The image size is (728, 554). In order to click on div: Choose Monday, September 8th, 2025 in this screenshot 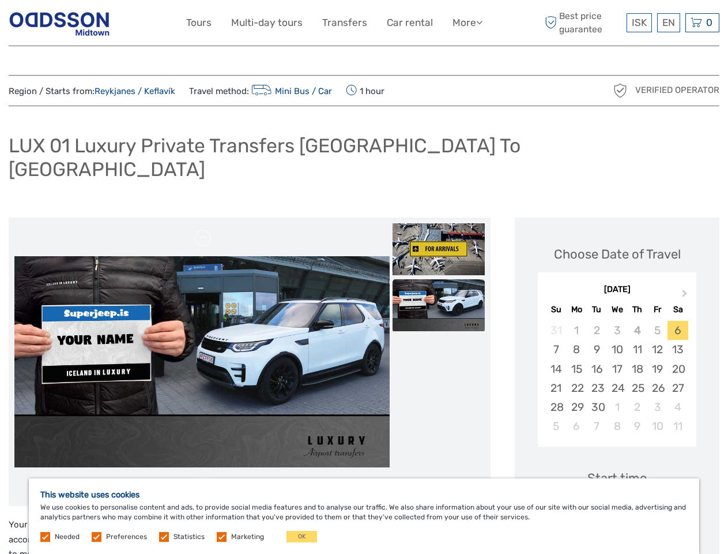, I will do `click(577, 349)`.